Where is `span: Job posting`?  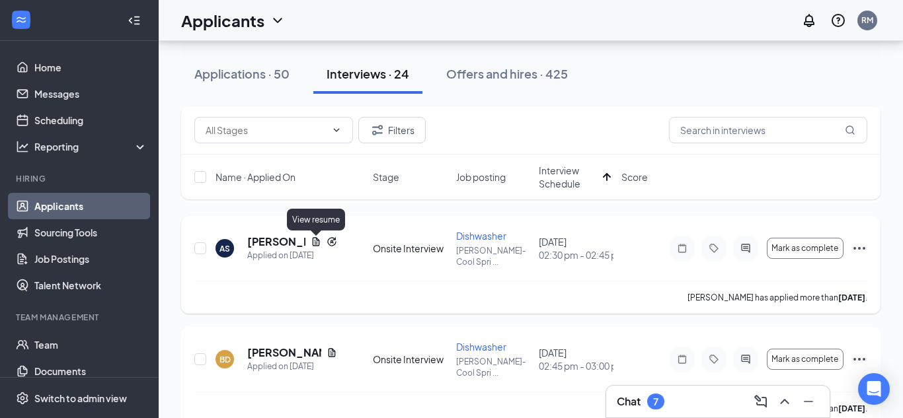 span: Job posting is located at coordinates (480, 177).